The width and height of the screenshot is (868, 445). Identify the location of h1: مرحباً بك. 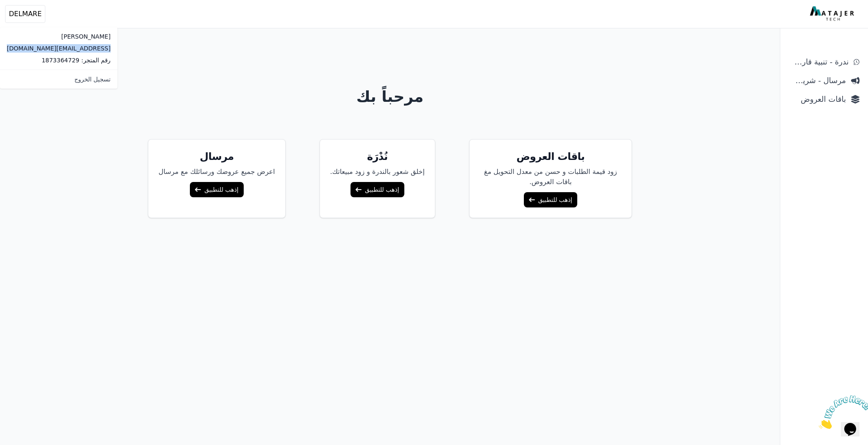
(390, 96).